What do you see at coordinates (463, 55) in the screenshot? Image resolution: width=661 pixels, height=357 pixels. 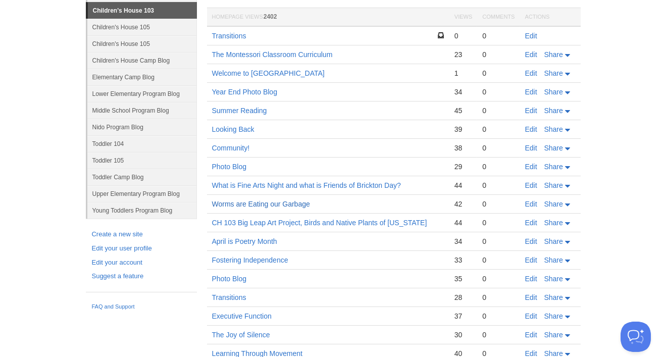 I see `div: 23` at bounding box center [463, 55].